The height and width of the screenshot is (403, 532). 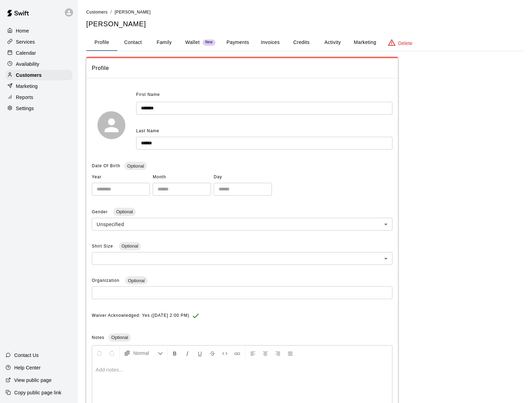 I want to click on span: Date Of Birth, so click(x=106, y=166).